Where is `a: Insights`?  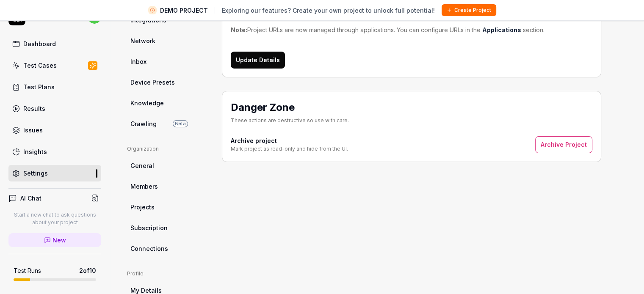
a: Insights is located at coordinates (55, 151).